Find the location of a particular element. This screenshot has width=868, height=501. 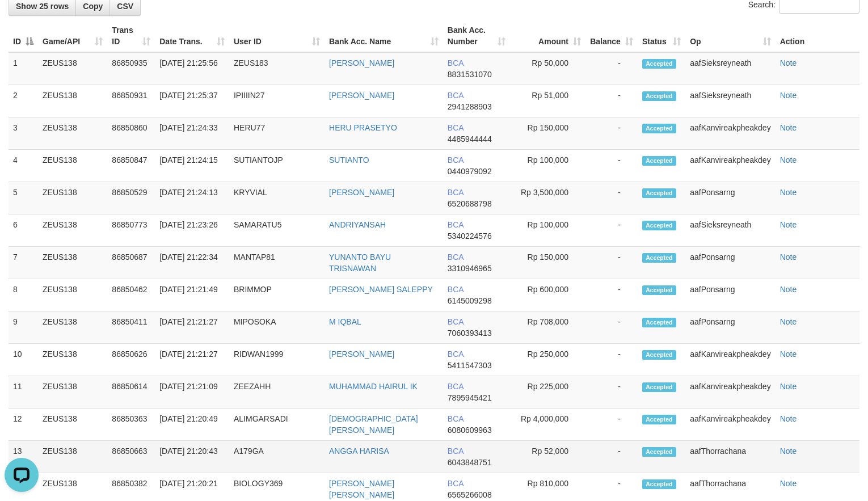

th: Game/API: activate to sort column ascending is located at coordinates (73, 36).